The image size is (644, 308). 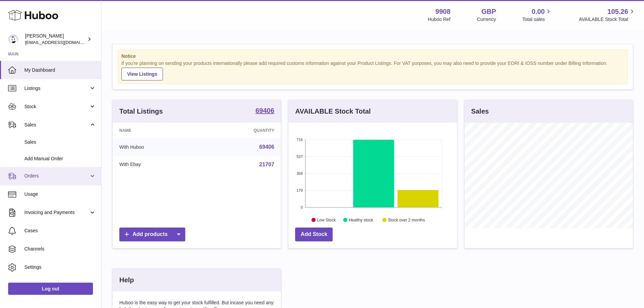 What do you see at coordinates (443, 12) in the screenshot?
I see `strong: 9908` at bounding box center [443, 12].